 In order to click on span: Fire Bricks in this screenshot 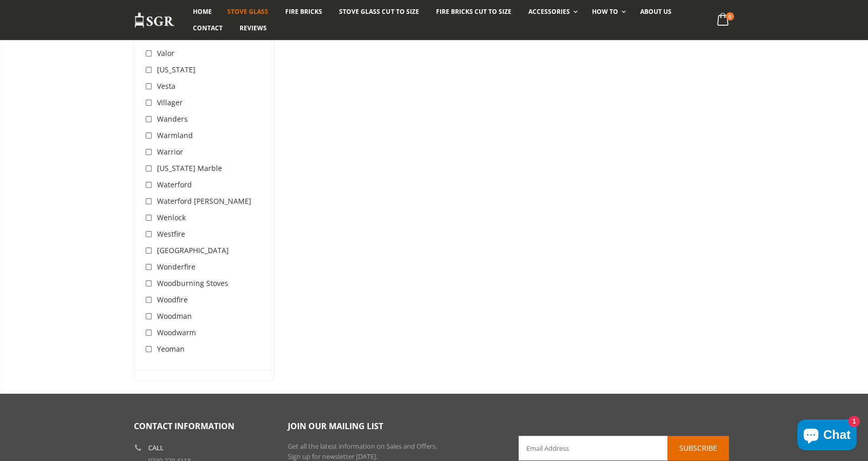, I will do `click(304, 11)`.